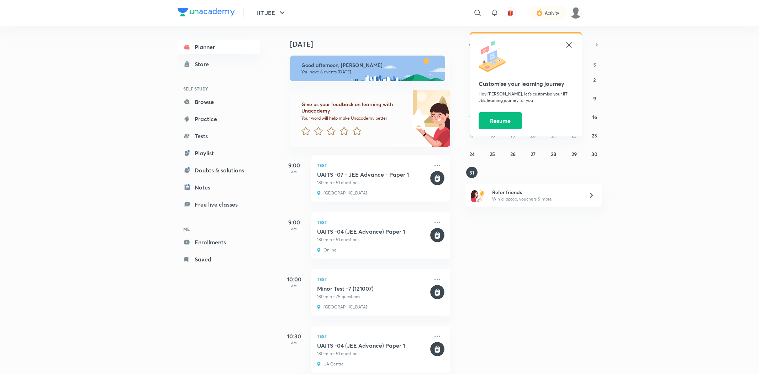  I want to click on button: August 31, 2025, so click(472, 172).